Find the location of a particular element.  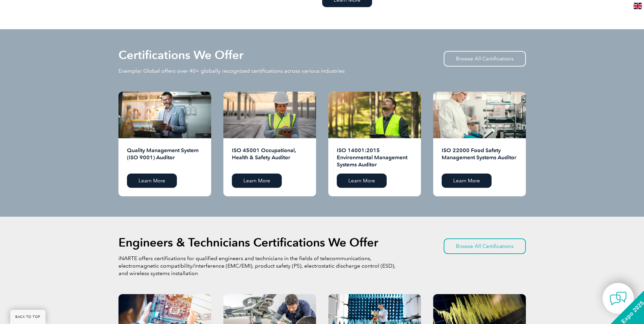

img: en is located at coordinates (637, 6).